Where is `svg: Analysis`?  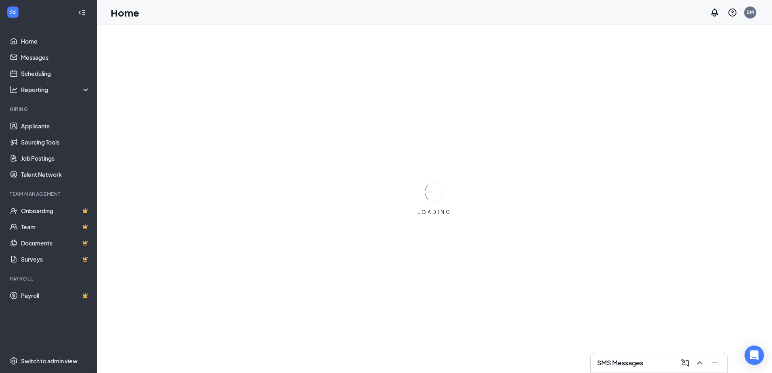
svg: Analysis is located at coordinates (14, 90).